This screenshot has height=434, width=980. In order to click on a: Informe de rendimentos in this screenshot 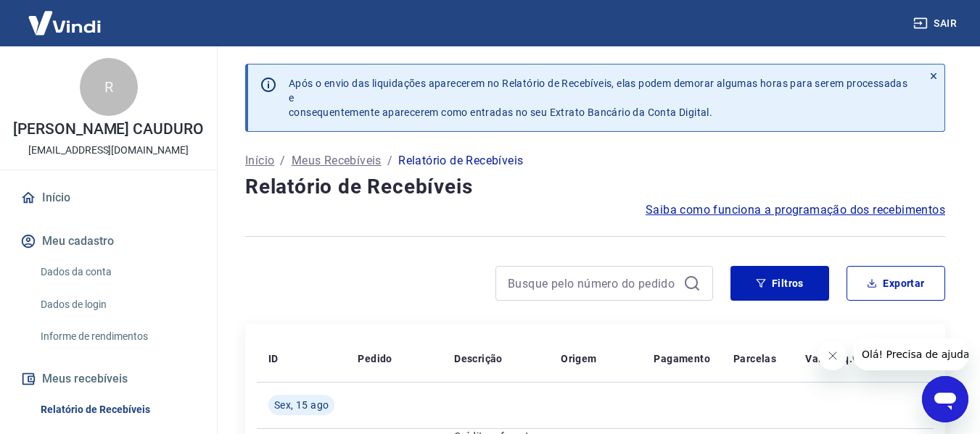, I will do `click(117, 337)`.